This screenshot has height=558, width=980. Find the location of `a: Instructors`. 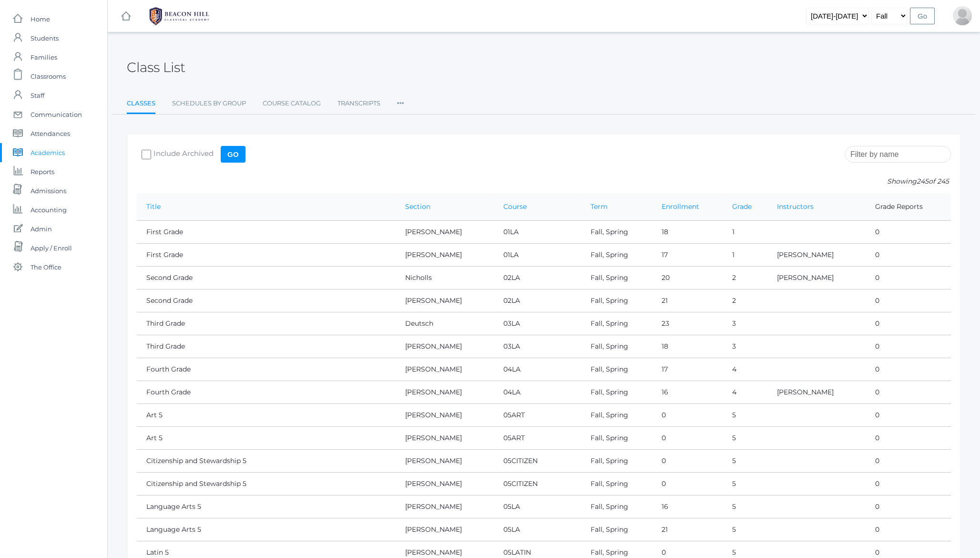

a: Instructors is located at coordinates (795, 207).